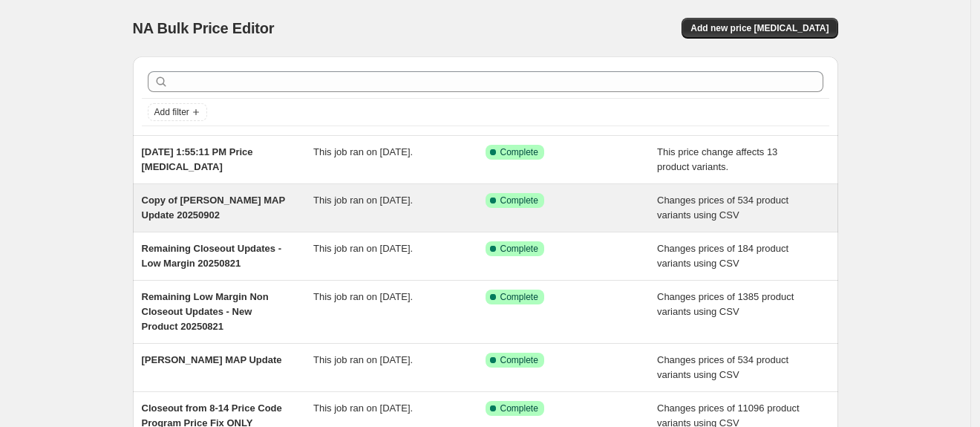 The height and width of the screenshot is (427, 980). What do you see at coordinates (205, 311) in the screenshot?
I see `span: Remaining Low Margin Non Closeout Updates - New Product 20250821` at bounding box center [205, 311].